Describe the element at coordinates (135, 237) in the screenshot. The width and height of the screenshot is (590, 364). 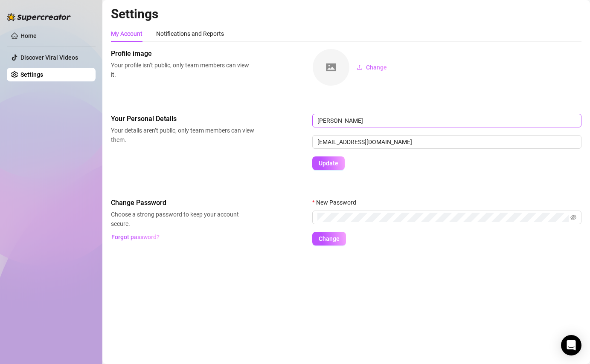
I see `span: Forgot password?` at that location.